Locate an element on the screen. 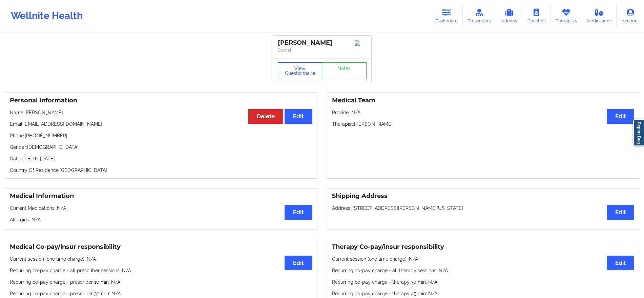  p: Recurring co-pay charge - prescriber 10 min : N/A is located at coordinates (161, 281).